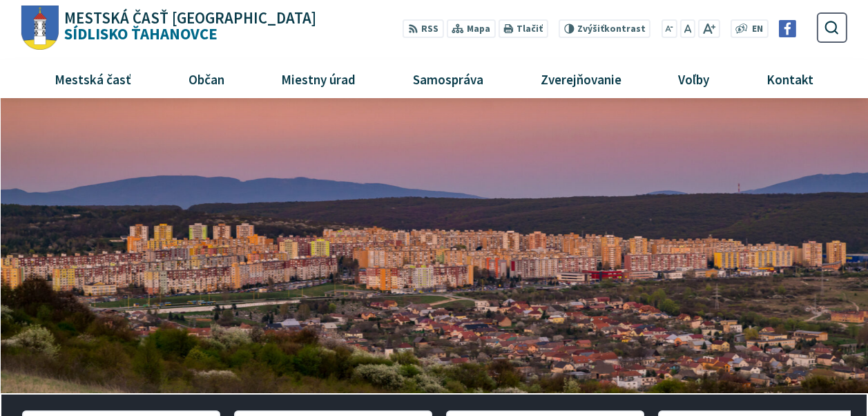 The height and width of the screenshot is (416, 868). I want to click on span: EN, so click(758, 29).